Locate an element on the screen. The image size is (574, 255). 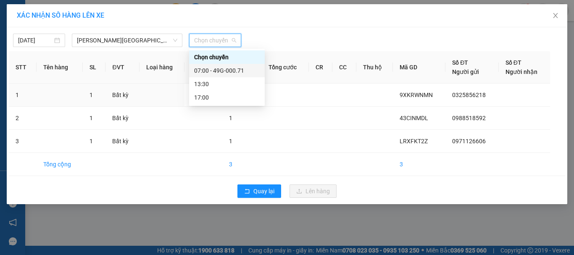
th: Tên hàng is located at coordinates (60, 67).